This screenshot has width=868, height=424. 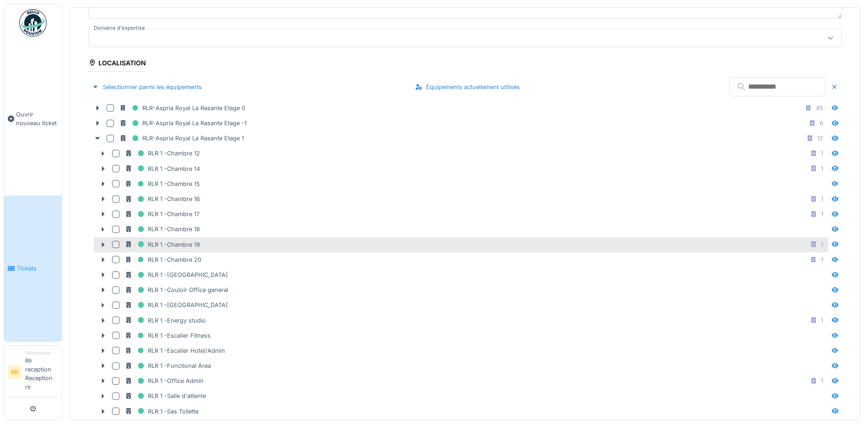 I want to click on span: Ouvrir nouveau ticket, so click(x=37, y=119).